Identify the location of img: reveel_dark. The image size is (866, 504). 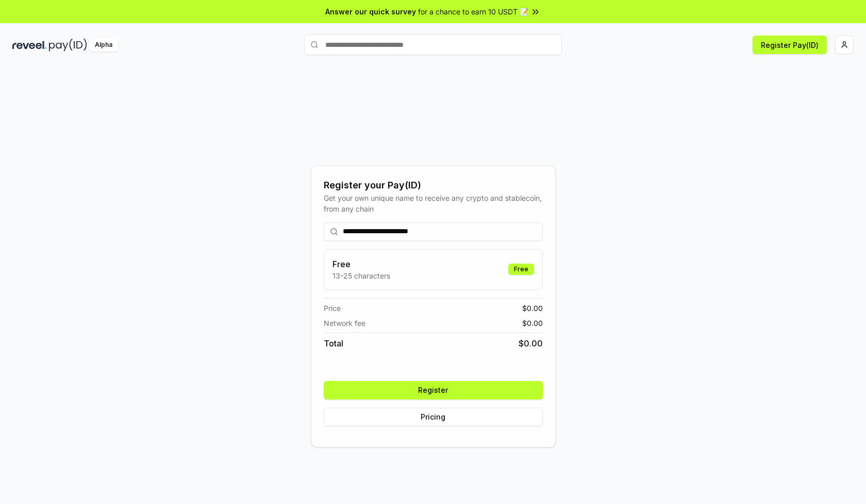
(29, 45).